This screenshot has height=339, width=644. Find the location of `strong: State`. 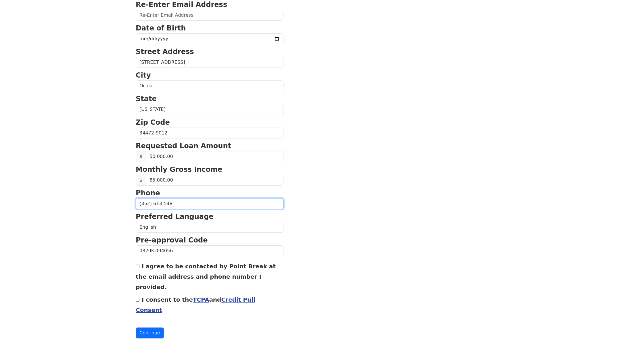

strong: State is located at coordinates (146, 99).